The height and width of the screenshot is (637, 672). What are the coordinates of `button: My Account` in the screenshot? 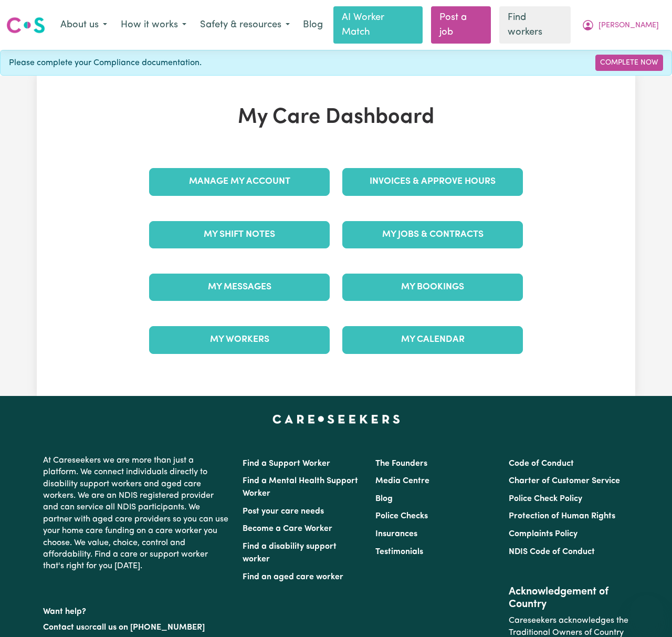 It's located at (620, 25).